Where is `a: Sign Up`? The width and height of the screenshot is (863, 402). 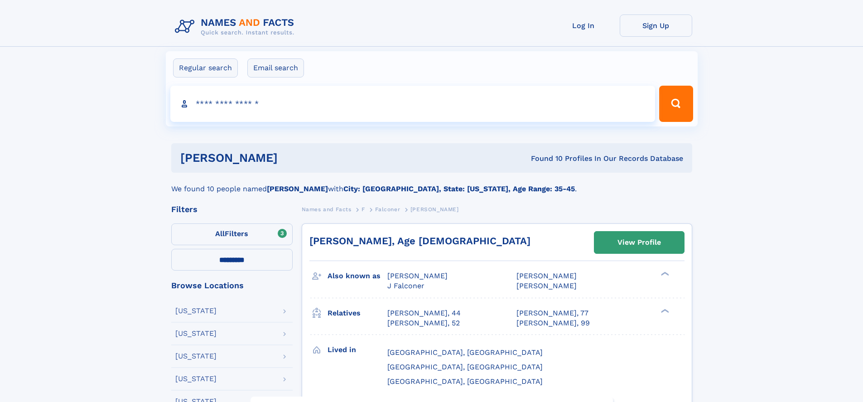 a: Sign Up is located at coordinates (656, 25).